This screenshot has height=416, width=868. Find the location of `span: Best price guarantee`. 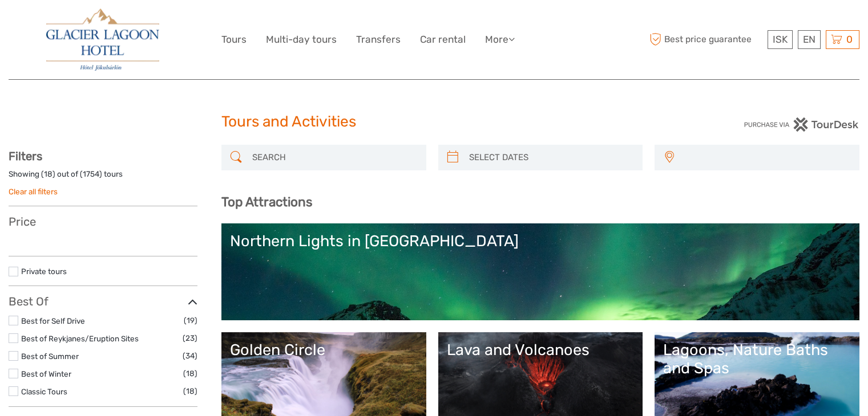

span: Best price guarantee is located at coordinates (706, 40).